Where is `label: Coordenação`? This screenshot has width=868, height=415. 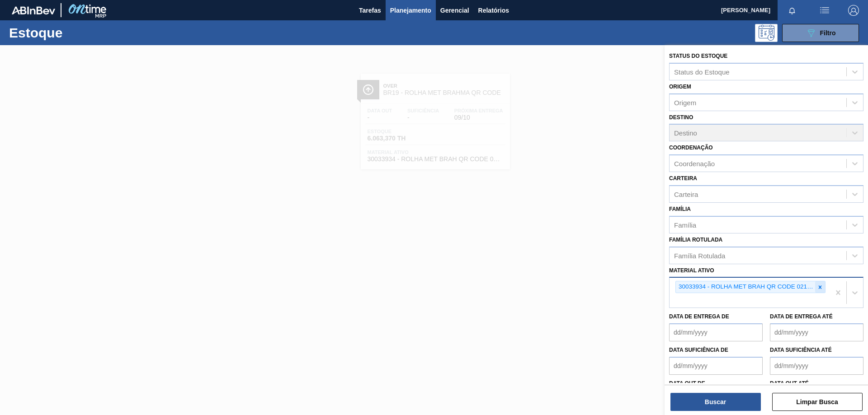 label: Coordenação is located at coordinates (691, 148).